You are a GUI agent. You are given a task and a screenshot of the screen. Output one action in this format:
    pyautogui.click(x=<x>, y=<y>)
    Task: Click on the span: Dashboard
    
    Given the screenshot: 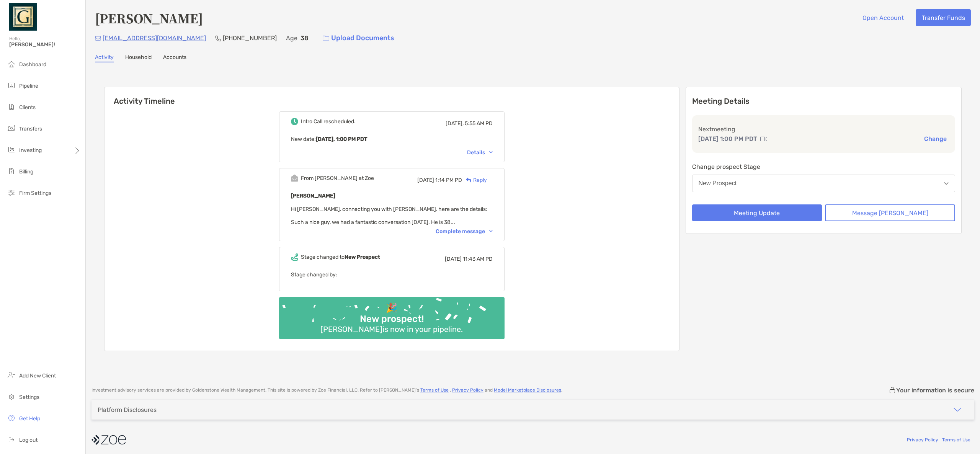 What is the action you would take?
    pyautogui.click(x=33, y=64)
    